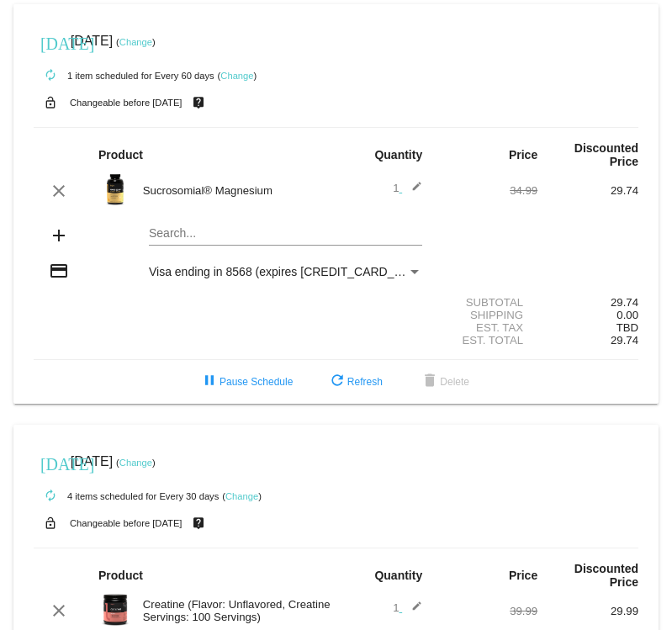 The width and height of the screenshot is (672, 630). Describe the element at coordinates (115, 610) in the screenshot. I see `img: Image-1-Carousel-Creatine-100S-1000x1000-1.png` at that location.